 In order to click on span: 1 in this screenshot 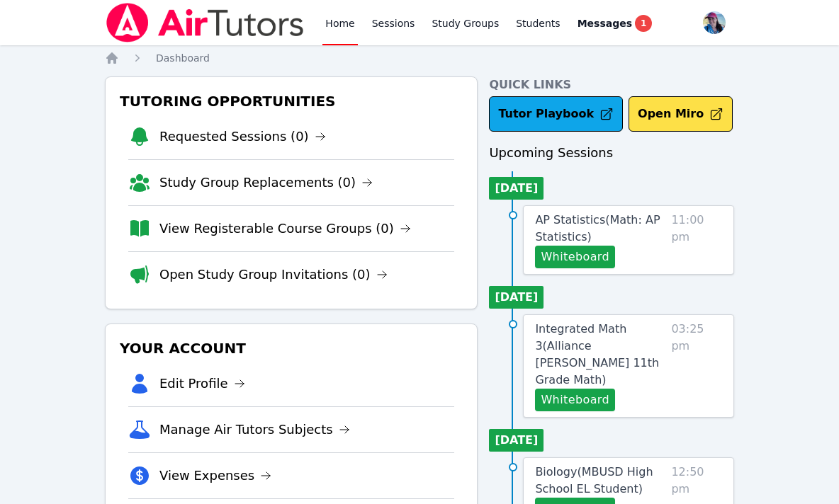, I will do `click(643, 23)`.